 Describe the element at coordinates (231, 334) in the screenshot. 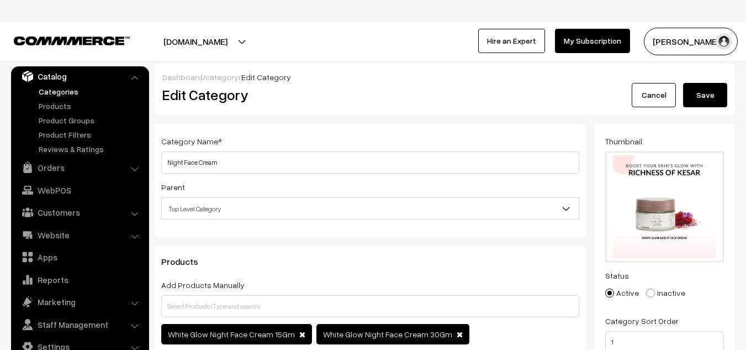

I see `span: White Glow Night Face Cream 15Gm` at that location.